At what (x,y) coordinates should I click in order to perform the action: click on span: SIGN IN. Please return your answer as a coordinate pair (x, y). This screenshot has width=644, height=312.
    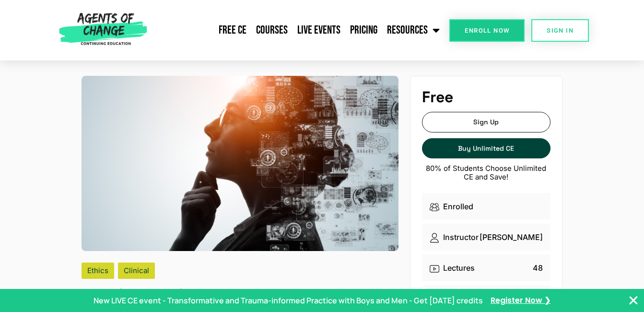
    Looking at the image, I should click on (560, 30).